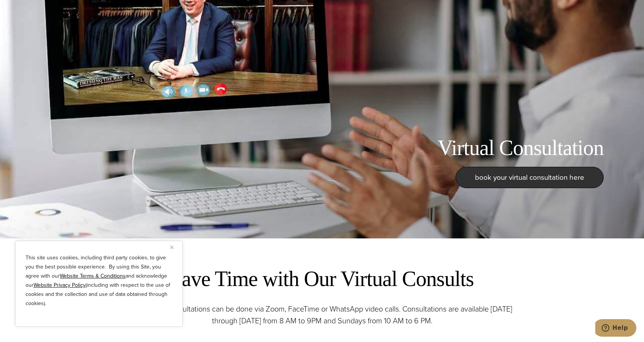  What do you see at coordinates (99, 280) in the screenshot?
I see `p: This site uses cookies, including third party cookies, to give you the best possible experience. ...` at bounding box center [99, 280].